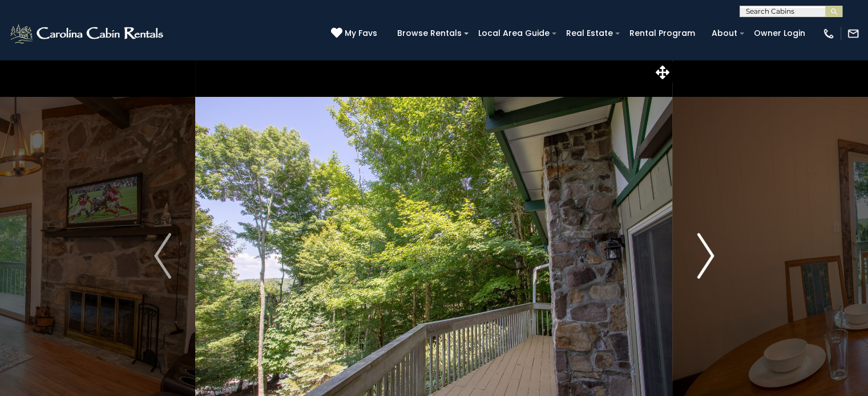 The image size is (868, 396). Describe the element at coordinates (853, 34) in the screenshot. I see `img: mail-regular-white.png` at that location.